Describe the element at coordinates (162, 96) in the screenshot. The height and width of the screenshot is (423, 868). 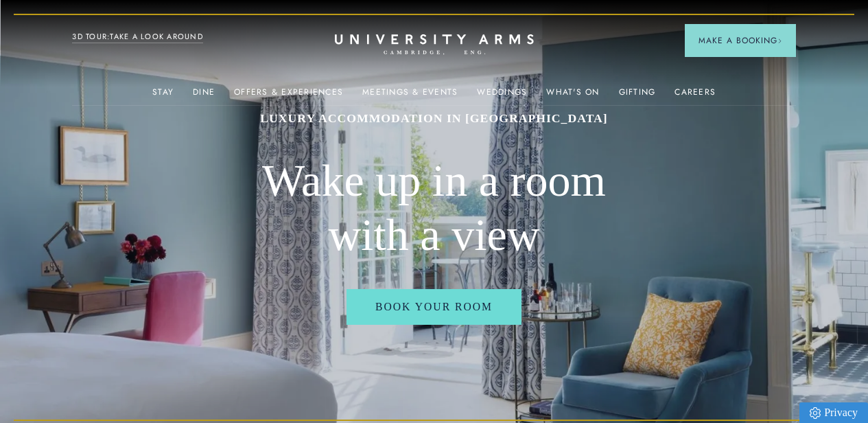
I see `a: Stay` at that location.